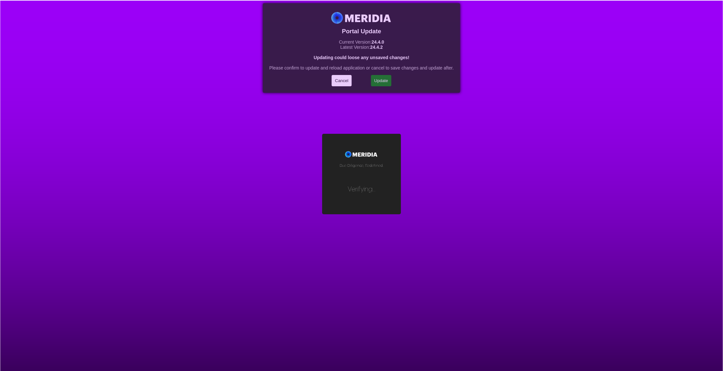 The height and width of the screenshot is (371, 723). Describe the element at coordinates (378, 42) in the screenshot. I see `strong: 24.4.0` at that location.